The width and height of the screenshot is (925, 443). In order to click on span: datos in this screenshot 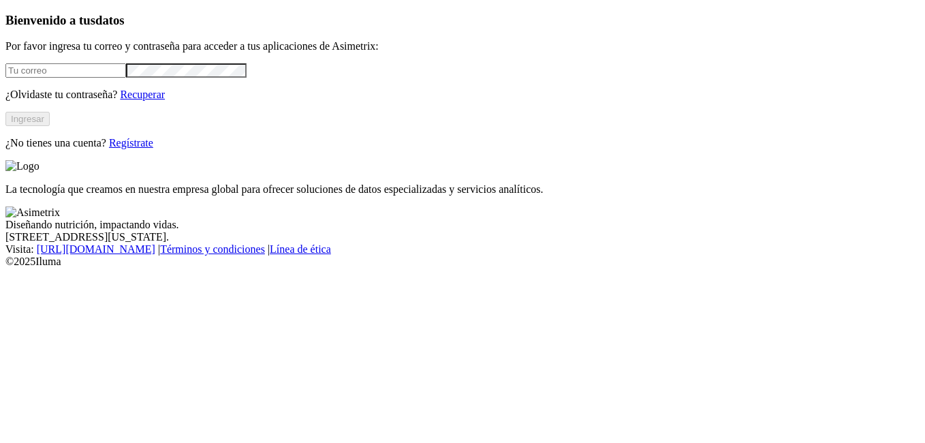, I will do `click(110, 20)`.